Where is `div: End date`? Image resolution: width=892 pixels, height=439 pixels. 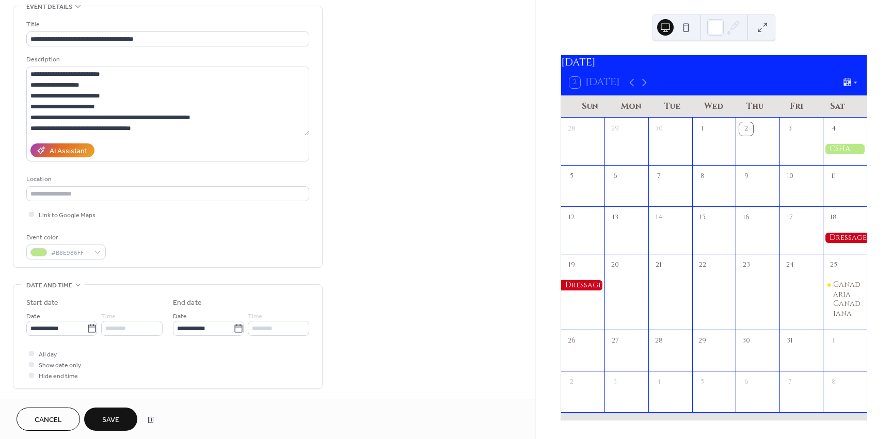 div: End date is located at coordinates (187, 303).